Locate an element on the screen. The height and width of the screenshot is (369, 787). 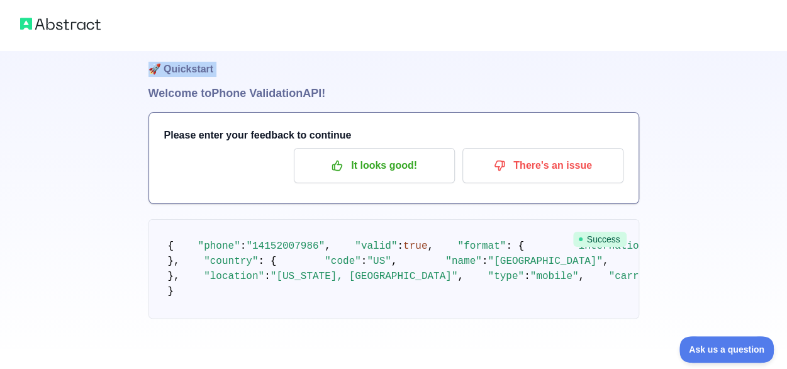
h1: 🚀 Quickstart is located at coordinates (394, 60).